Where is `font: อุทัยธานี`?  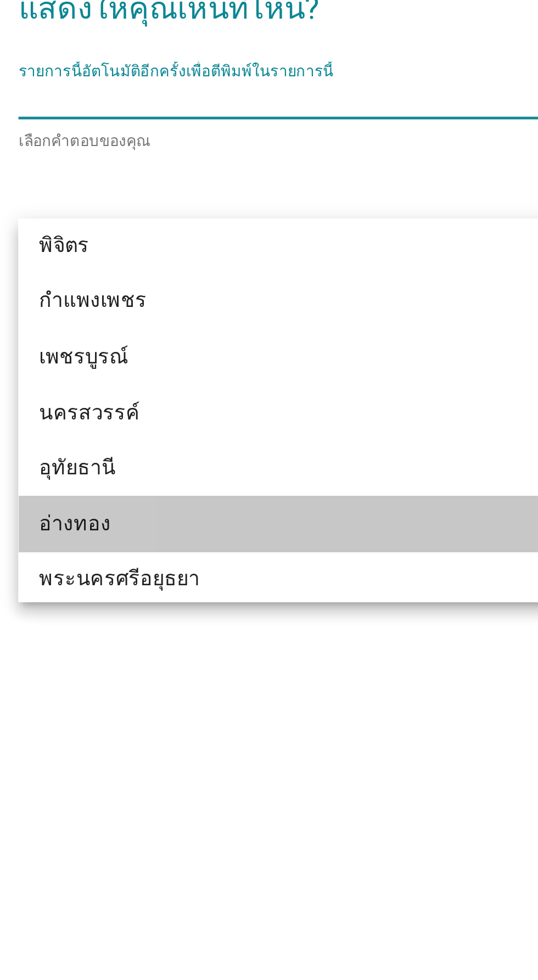 font: อุทัยธานี is located at coordinates (141, 643).